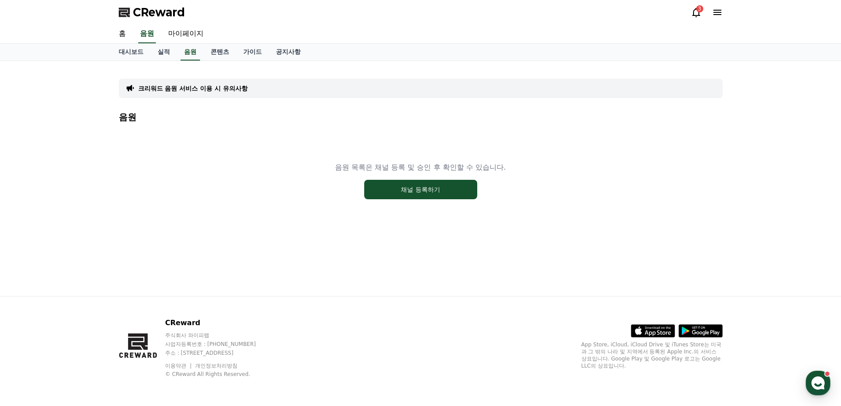 This screenshot has height=406, width=841. Describe the element at coordinates (142, 297) in the screenshot. I see `span: 설정` at that location.